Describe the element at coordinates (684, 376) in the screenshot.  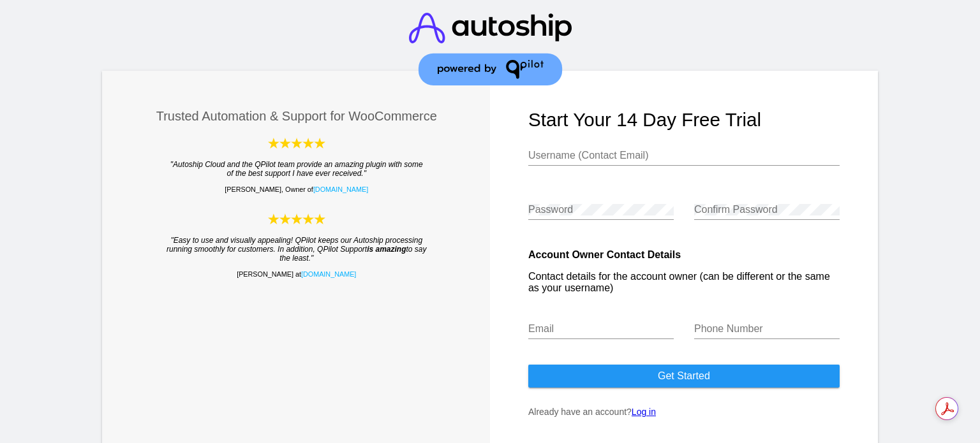
I see `span: Get started` at that location.